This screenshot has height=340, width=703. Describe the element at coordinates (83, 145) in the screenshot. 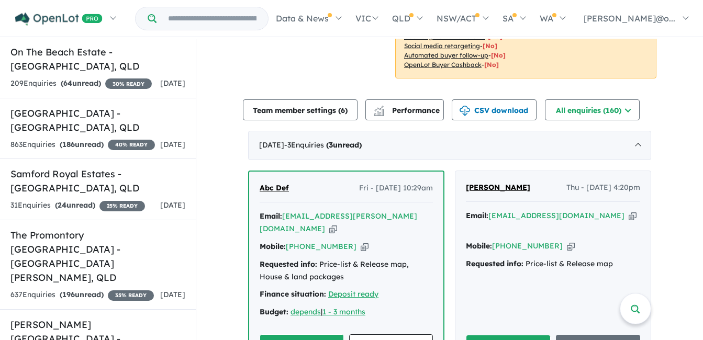

I see `div: 863 Enquir ies` at that location.